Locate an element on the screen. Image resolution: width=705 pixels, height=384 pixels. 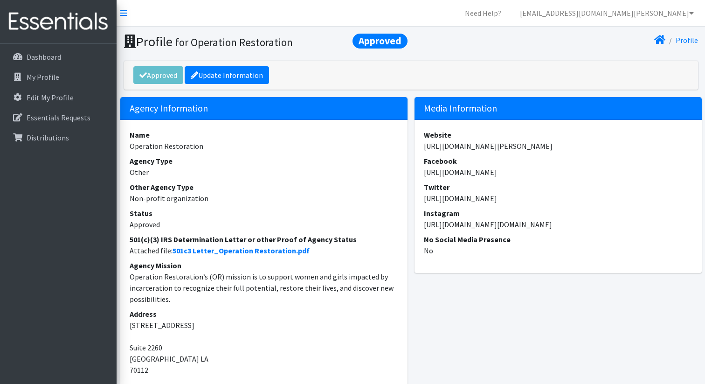
dd: Other is located at coordinates (264, 172).